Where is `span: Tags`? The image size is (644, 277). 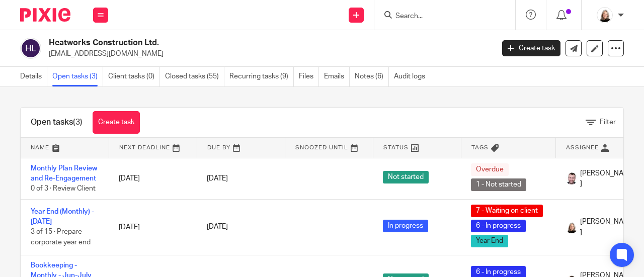
span: Tags is located at coordinates (480, 147).